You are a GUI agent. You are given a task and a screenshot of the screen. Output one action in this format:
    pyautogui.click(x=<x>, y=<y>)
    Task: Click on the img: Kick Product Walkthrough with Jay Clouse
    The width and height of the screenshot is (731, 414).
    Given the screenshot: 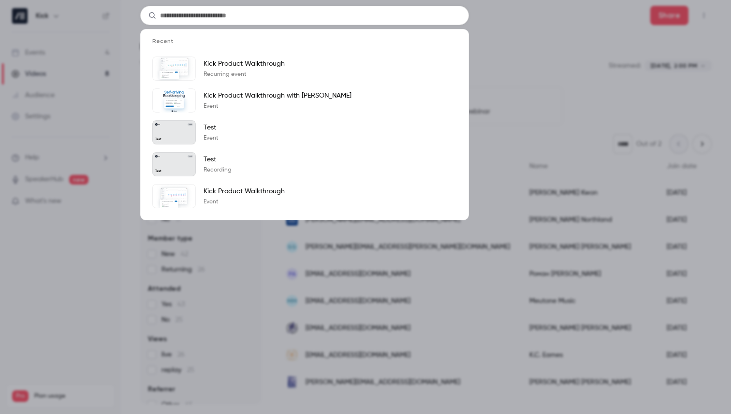 What is the action you would take?
    pyautogui.click(x=174, y=101)
    